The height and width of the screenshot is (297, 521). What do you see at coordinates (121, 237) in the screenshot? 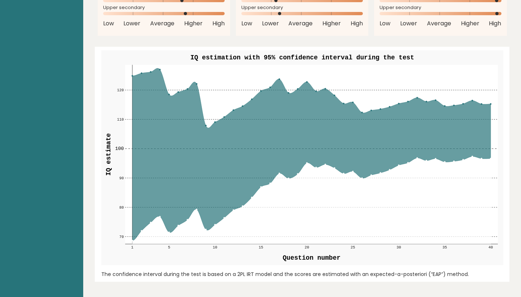
I see `text: 70` at bounding box center [121, 237].